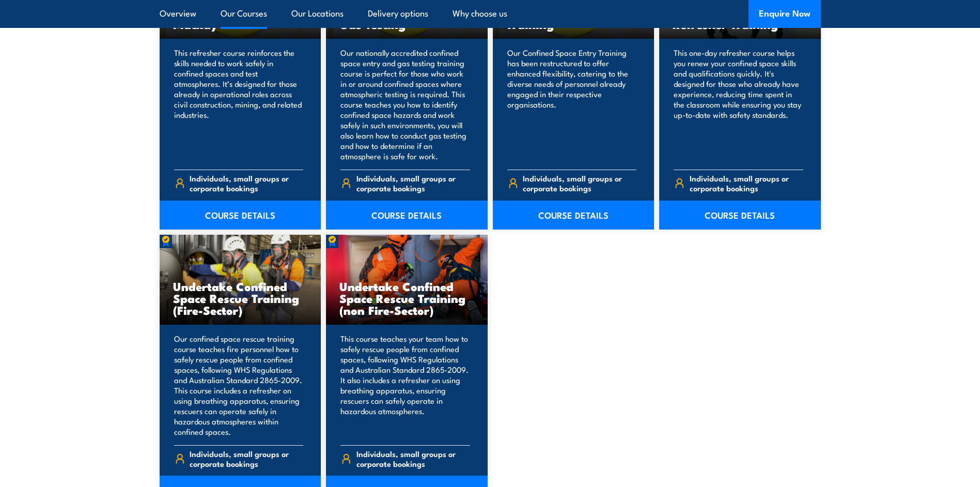  I want to click on h3: Confined Space Entry Refresher Training, so click(740, 18).